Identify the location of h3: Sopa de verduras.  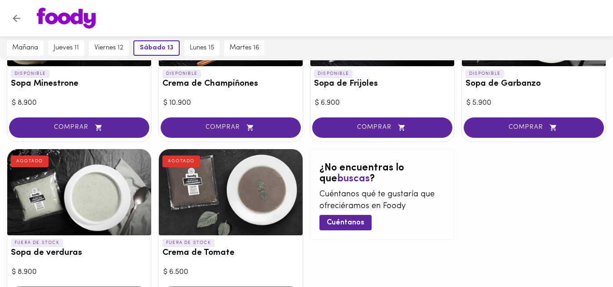
(79, 253).